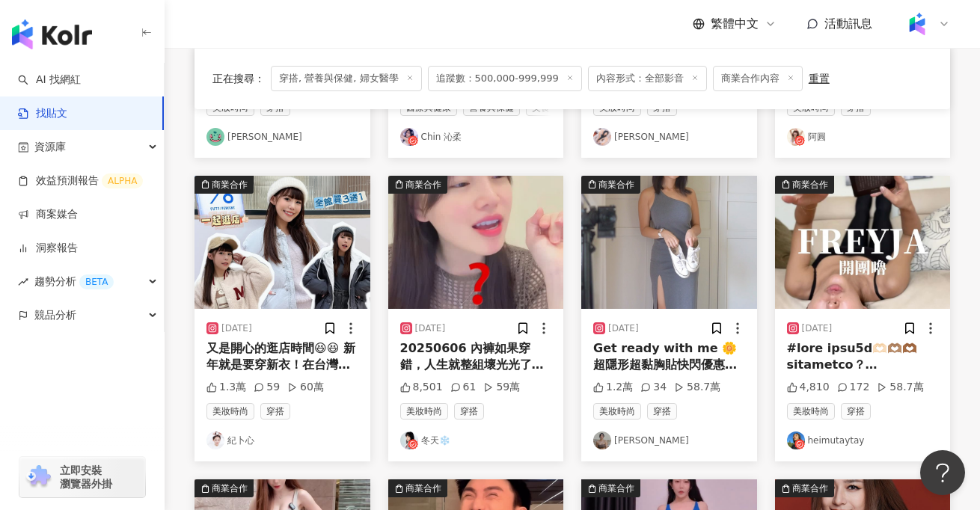 The height and width of the screenshot is (510, 980). I want to click on div: BETA, so click(97, 282).